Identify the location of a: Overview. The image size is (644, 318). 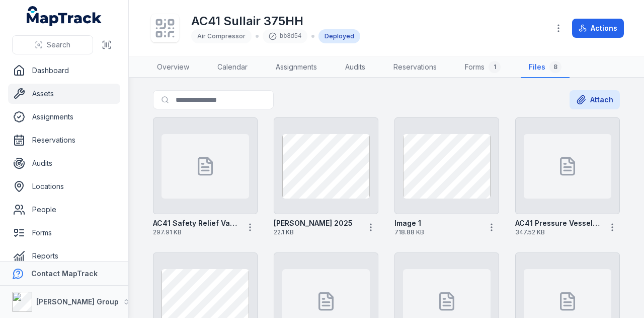
(173, 68).